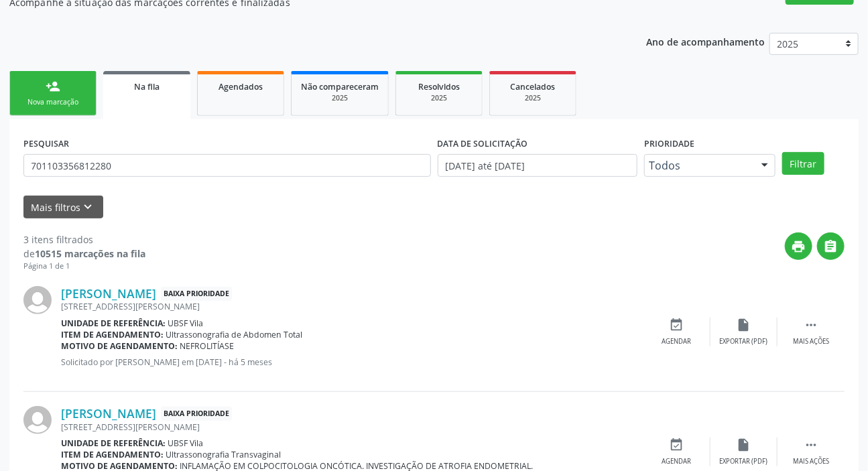  Describe the element at coordinates (147, 86) in the screenshot. I see `span: Na fila` at that location.